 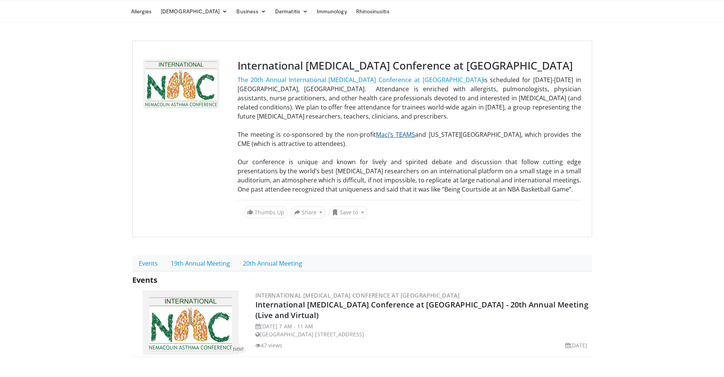 What do you see at coordinates (148, 263) in the screenshot?
I see `a: Events` at bounding box center [148, 263].